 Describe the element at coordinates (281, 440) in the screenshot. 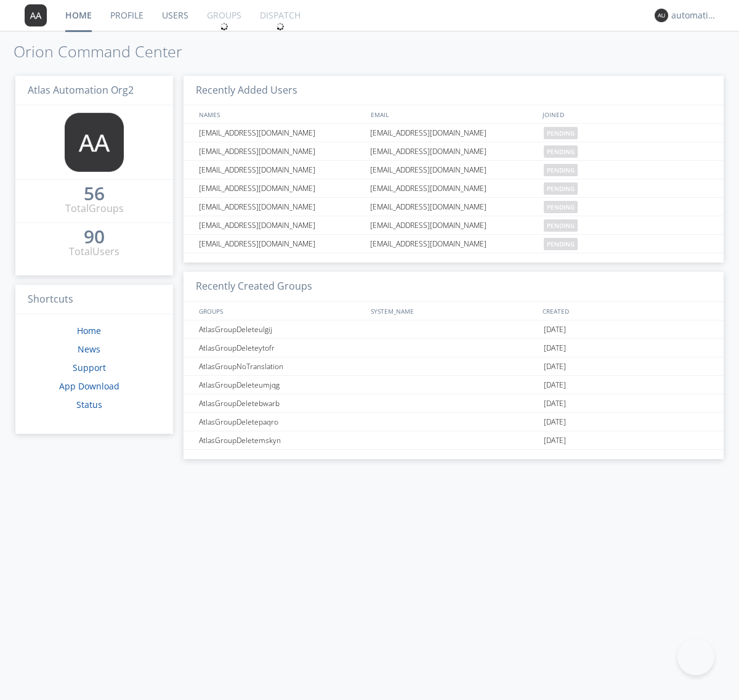

I see `div: AtlasGroupDeletemskyn` at that location.